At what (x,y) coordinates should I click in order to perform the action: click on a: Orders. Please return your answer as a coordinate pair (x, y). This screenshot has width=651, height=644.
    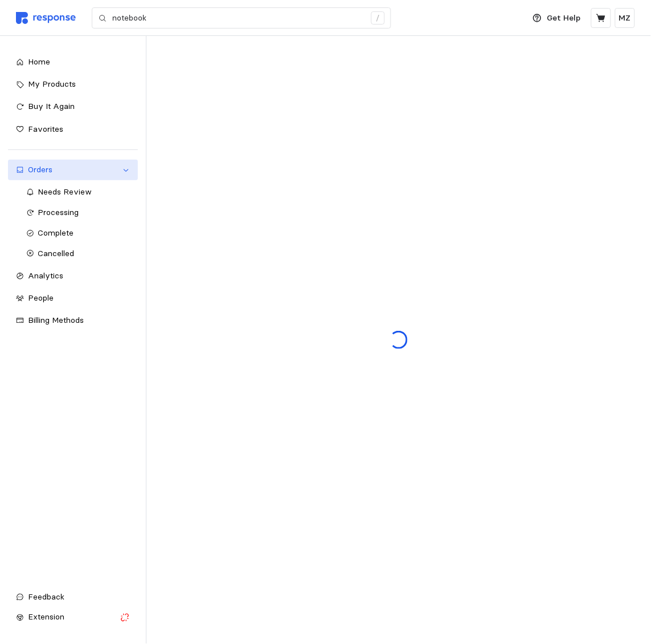
    Looking at the image, I should click on (73, 170).